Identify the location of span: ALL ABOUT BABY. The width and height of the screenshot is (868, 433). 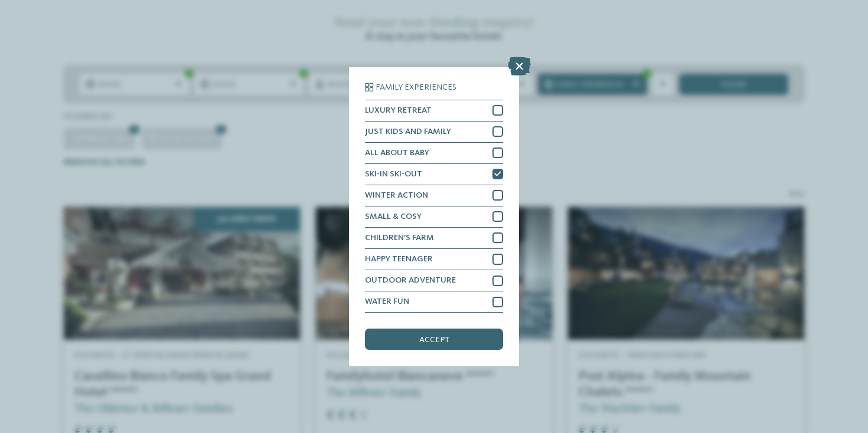
(397, 153).